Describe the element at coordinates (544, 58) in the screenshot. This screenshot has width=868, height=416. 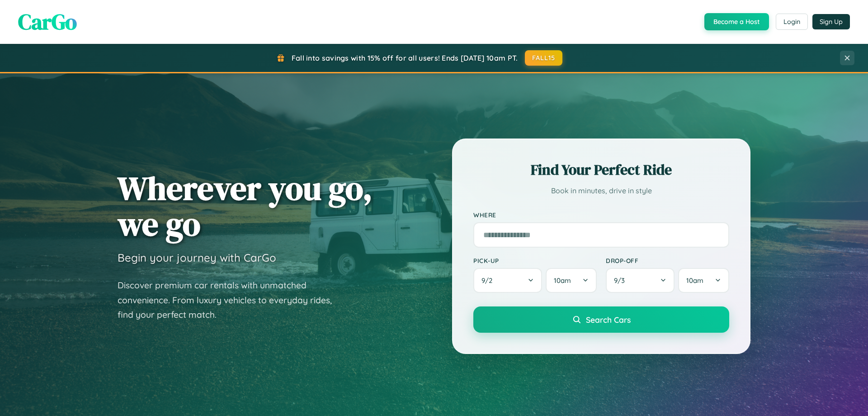
I see `button: FALL15` at that location.